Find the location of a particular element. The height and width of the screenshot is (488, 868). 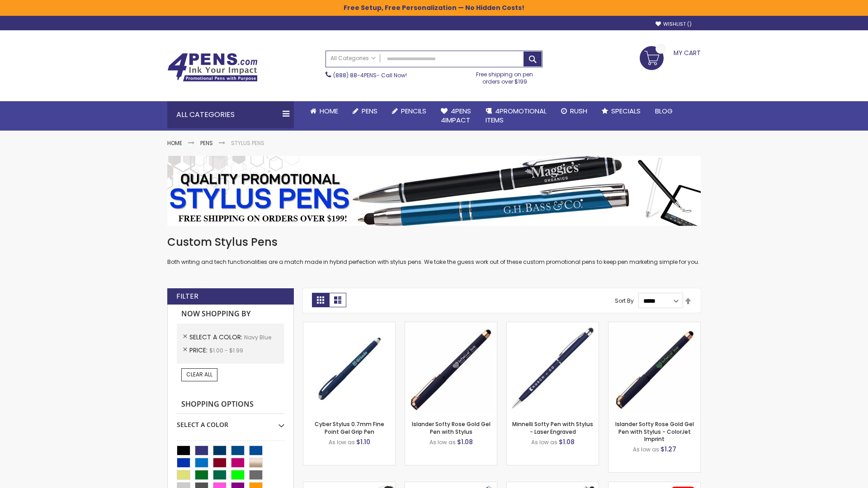

a: Cyber Stylus 0.7mm Fine Point Gel Grip Pen-Navy Blue is located at coordinates (349, 326).